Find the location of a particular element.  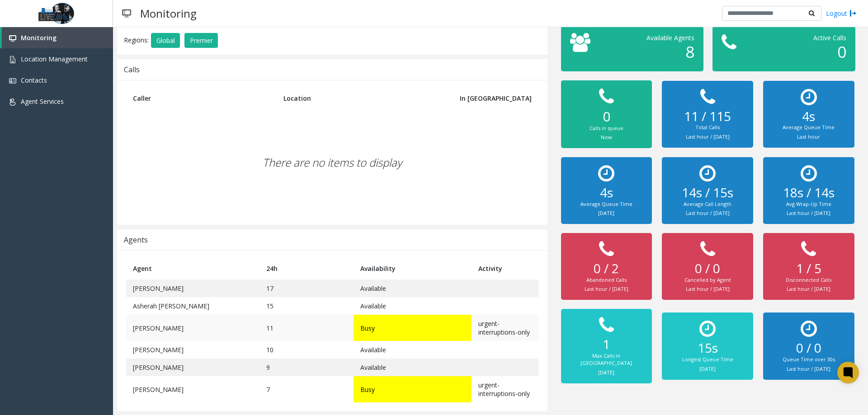

th: Location is located at coordinates (357, 98).